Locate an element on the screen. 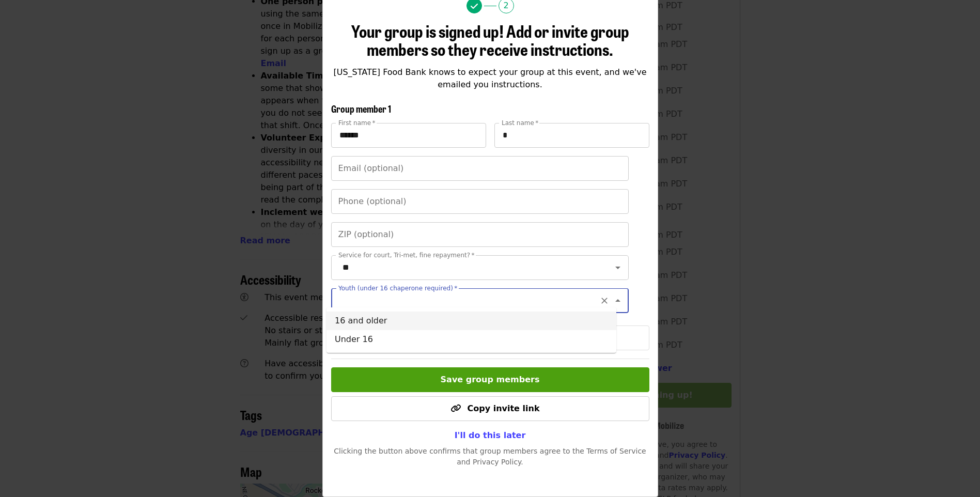  button: Open is located at coordinates (618, 268).